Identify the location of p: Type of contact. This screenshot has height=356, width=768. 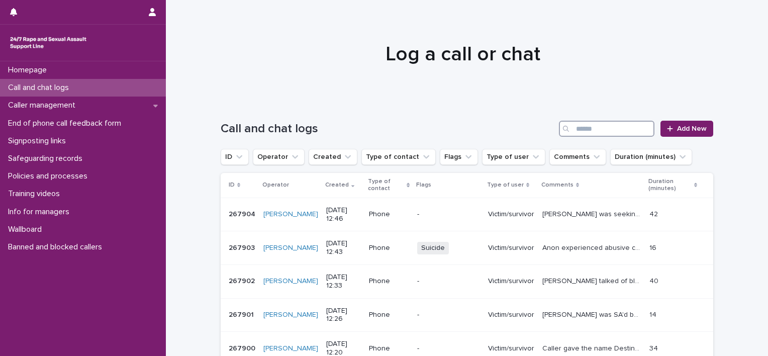
(386, 185).